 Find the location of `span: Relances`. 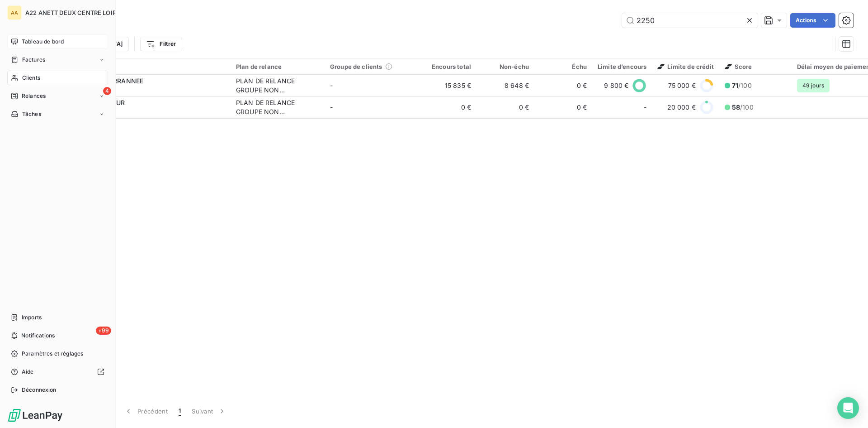

span: Relances is located at coordinates (34, 96).